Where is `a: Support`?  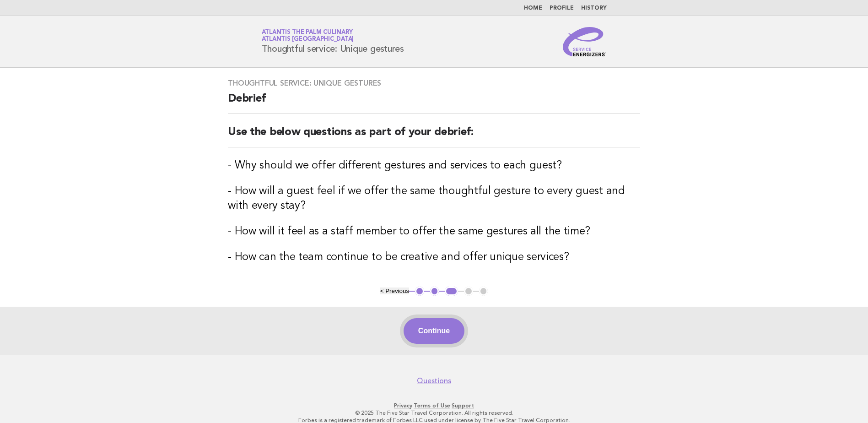 a: Support is located at coordinates (462, 405).